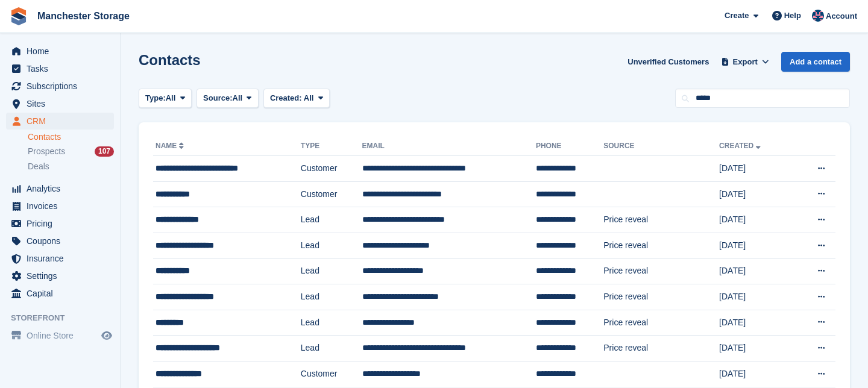 The image size is (868, 388). What do you see at coordinates (63, 276) in the screenshot?
I see `span: Settings` at bounding box center [63, 276].